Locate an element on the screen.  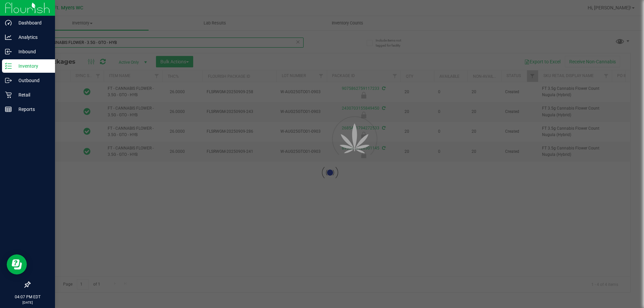
inline-svg: Inbound is located at coordinates (8, 52).